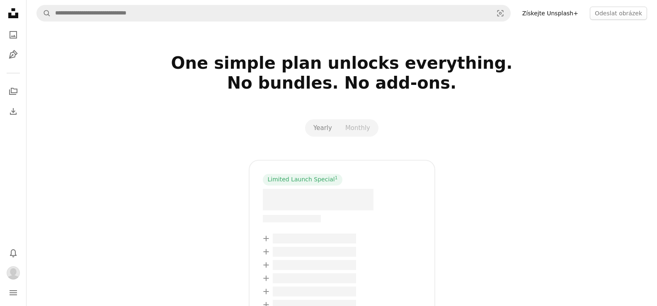 The height and width of the screenshot is (306, 657). I want to click on font: Odeslat obrázek, so click(619, 13).